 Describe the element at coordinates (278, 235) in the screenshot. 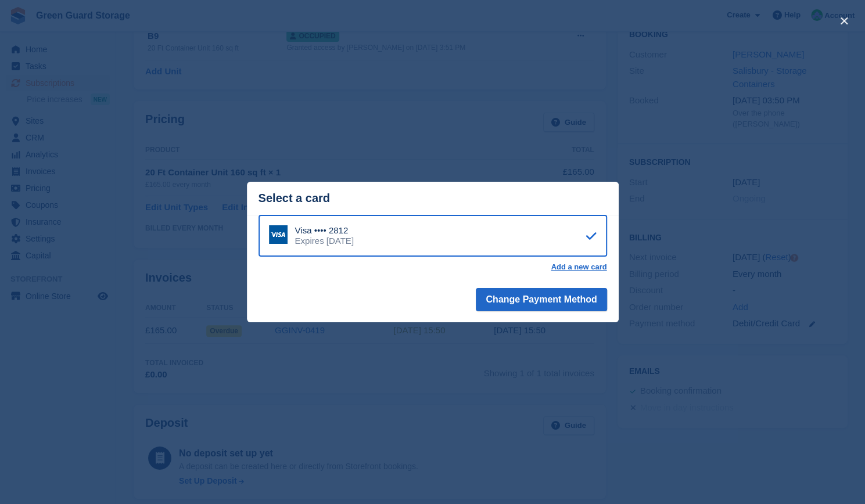

I see `img: Visa Logo` at that location.